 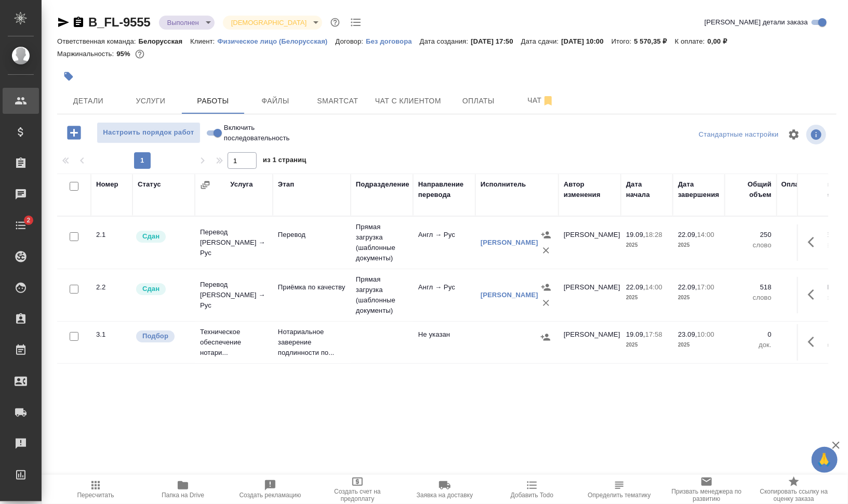 What do you see at coordinates (699, 189) in the screenshot?
I see `div: Дата завершения` at bounding box center [699, 189].